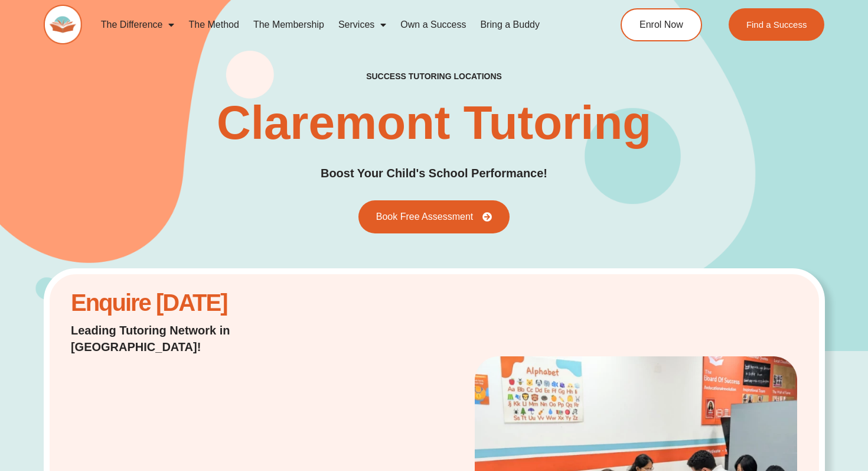  What do you see at coordinates (425, 217) in the screenshot?
I see `span: Book Free Assessment` at bounding box center [425, 217].